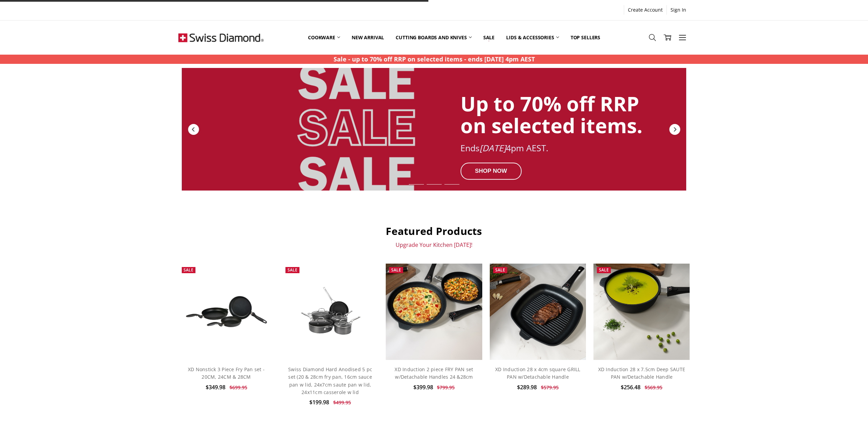 Image resolution: width=868 pixels, height=434 pixels. What do you see at coordinates (679, 10) in the screenshot?
I see `a: Sign In` at bounding box center [679, 10].